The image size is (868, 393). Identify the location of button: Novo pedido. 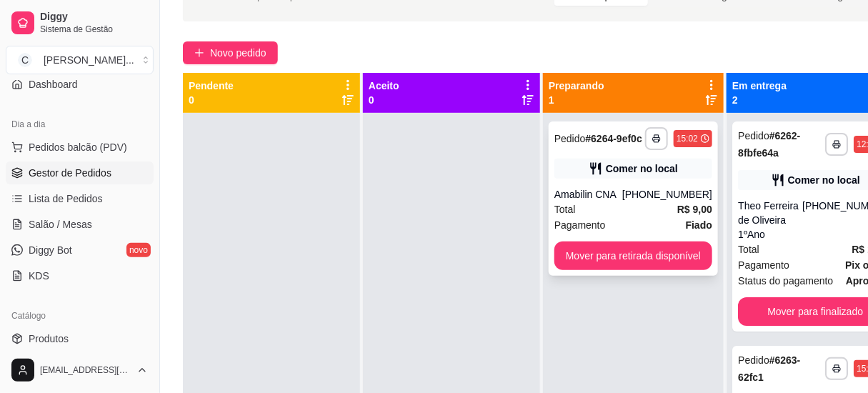
(230, 53).